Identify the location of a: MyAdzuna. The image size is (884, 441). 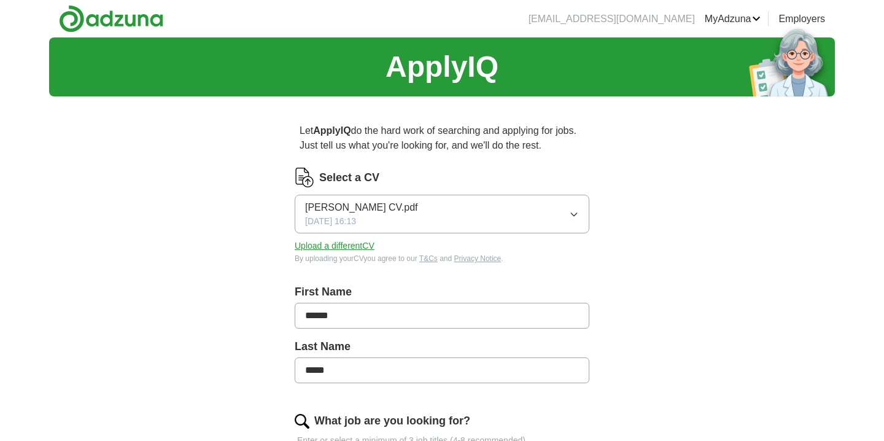
(733, 19).